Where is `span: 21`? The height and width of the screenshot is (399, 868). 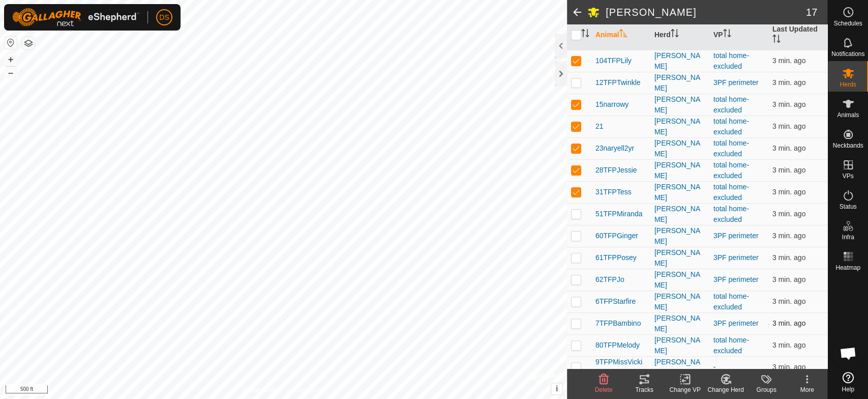 span: 21 is located at coordinates (600, 126).